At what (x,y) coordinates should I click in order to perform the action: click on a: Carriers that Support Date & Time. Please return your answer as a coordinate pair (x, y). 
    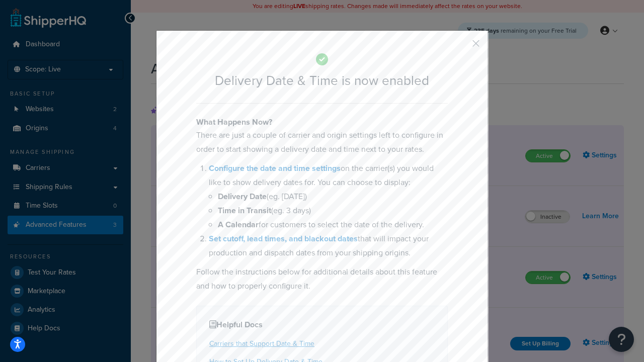
    Looking at the image, I should click on (262, 343).